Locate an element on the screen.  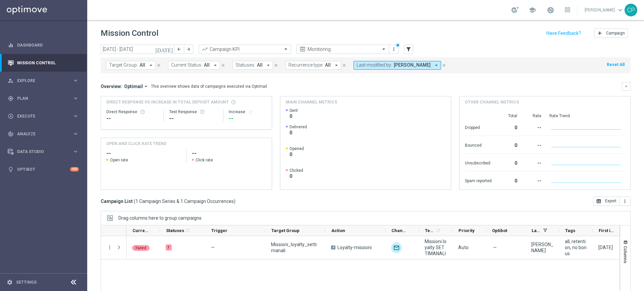
span: Priority is located at coordinates (467, 231).